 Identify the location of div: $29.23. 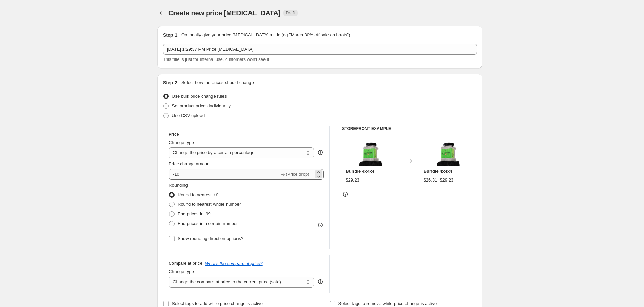
(353, 180).